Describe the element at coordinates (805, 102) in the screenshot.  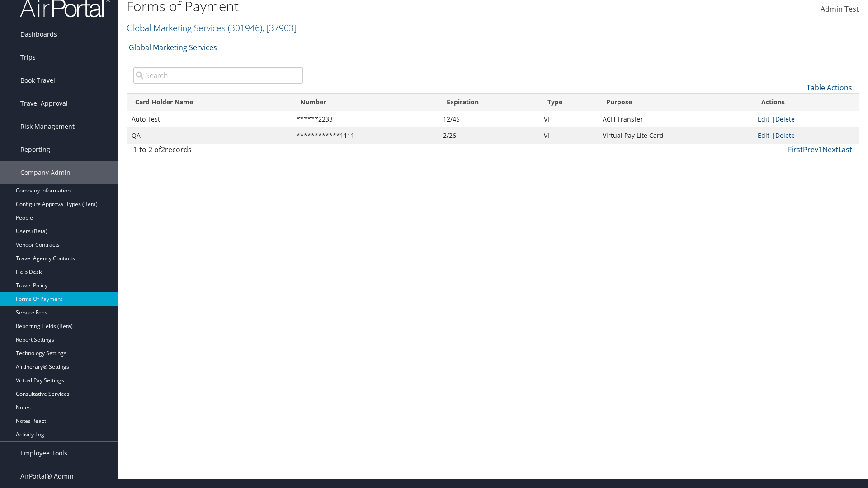
I see `th: Actions` at that location.